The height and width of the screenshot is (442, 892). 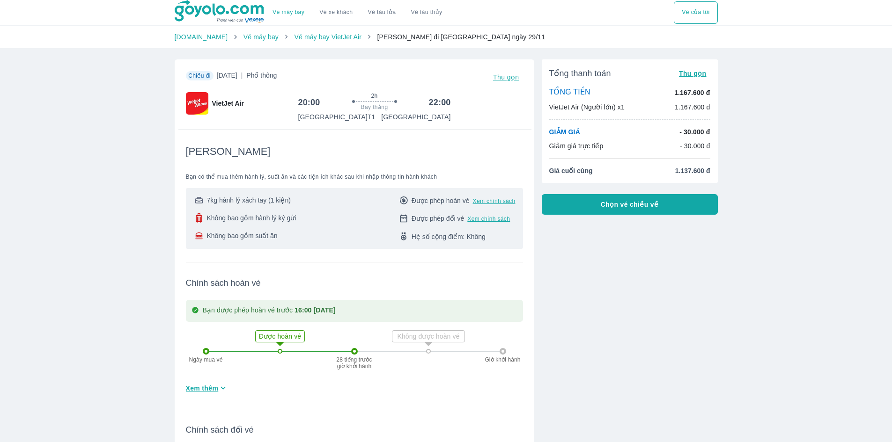 I want to click on span: VietJet Air, so click(x=228, y=103).